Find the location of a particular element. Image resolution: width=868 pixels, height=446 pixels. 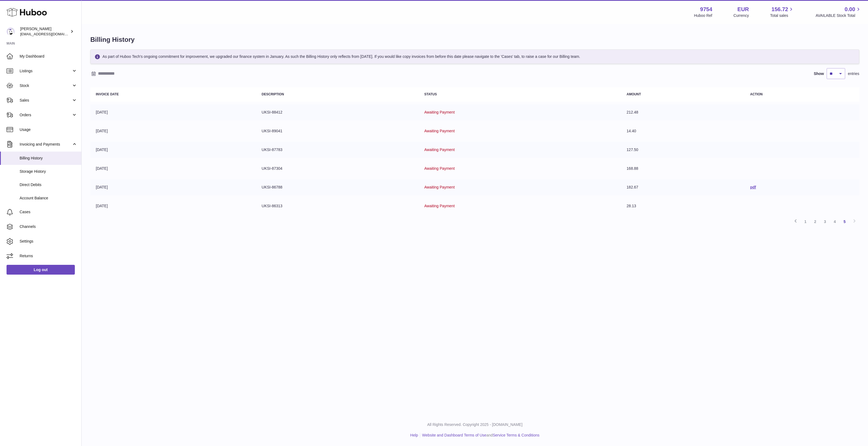

span: Settings is located at coordinates (49, 242).